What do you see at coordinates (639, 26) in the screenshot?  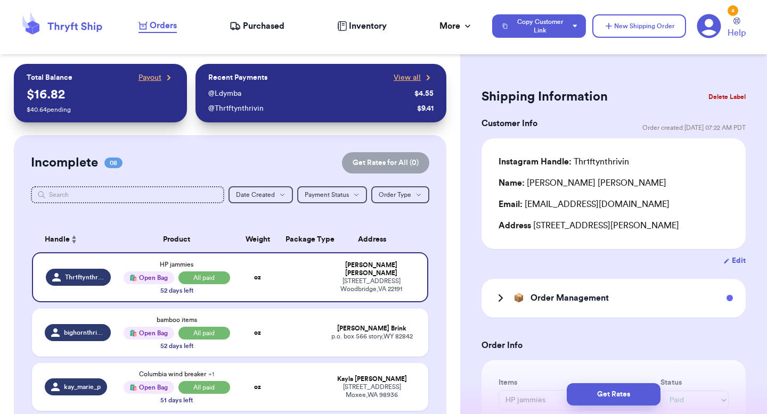 I see `button: New Shipping Order` at bounding box center [639, 26].